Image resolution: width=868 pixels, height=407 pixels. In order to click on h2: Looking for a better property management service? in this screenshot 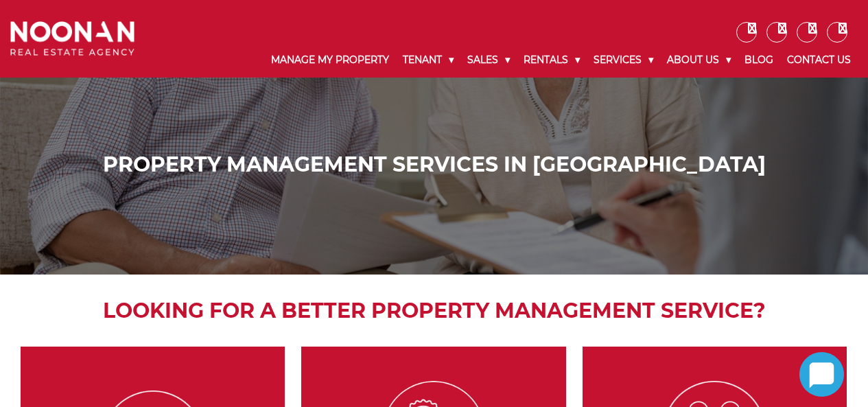, I will do `click(433, 310)`.